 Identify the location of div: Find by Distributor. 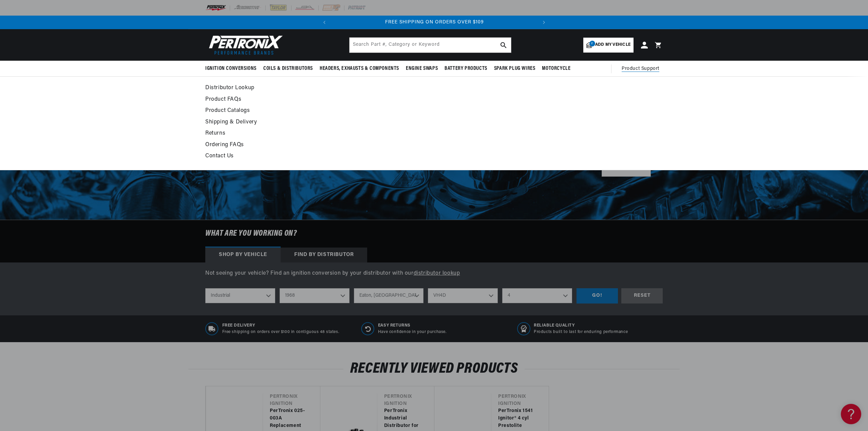
(324, 255).